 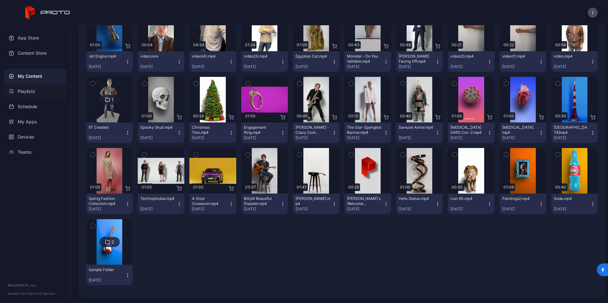 I want to click on div: 2, so click(x=113, y=242).